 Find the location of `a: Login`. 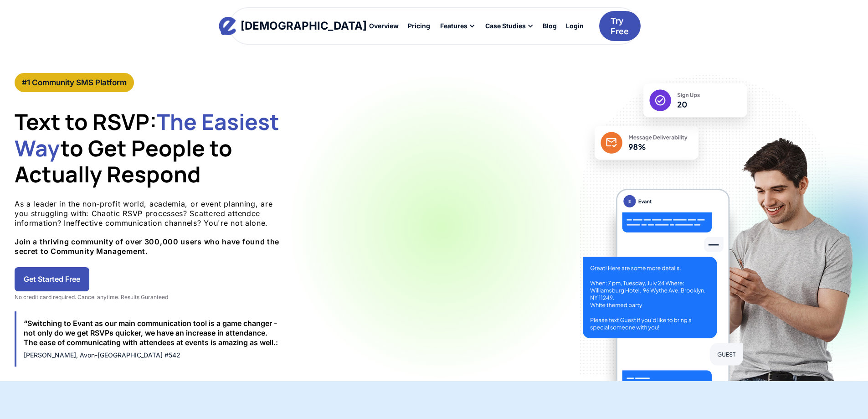

a: Login is located at coordinates (575, 26).